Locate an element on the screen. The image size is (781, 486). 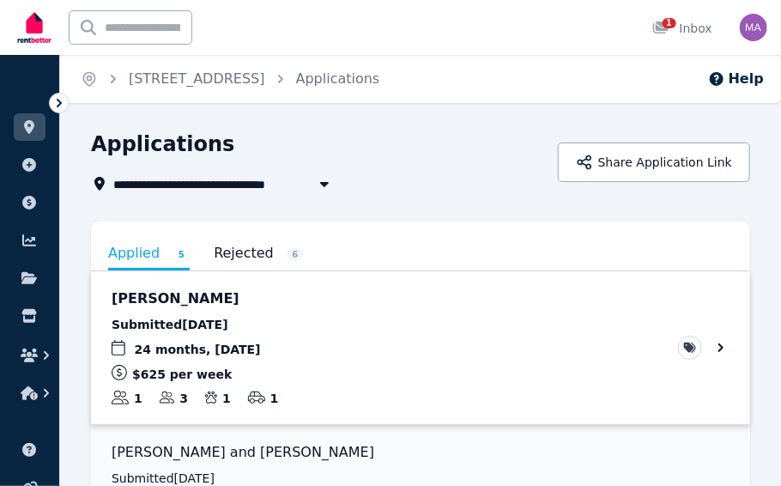
div: Inbox is located at coordinates (682, 28).